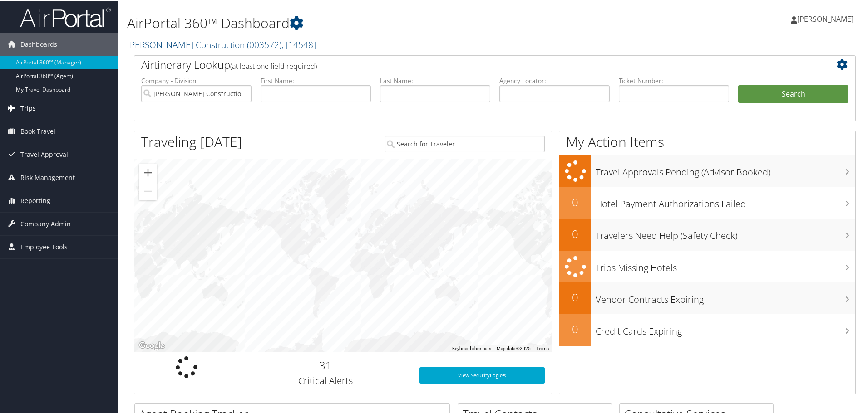 The height and width of the screenshot is (413, 868). Describe the element at coordinates (514, 348) in the screenshot. I see `span: Map data ©2025` at that location.